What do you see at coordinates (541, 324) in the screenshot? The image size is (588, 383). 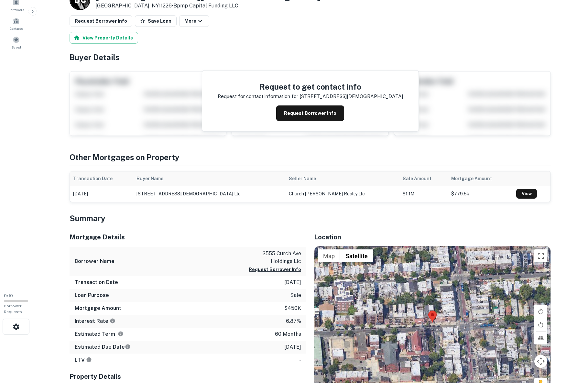 I see `button: Rotate map counterclockwise` at bounding box center [541, 324].